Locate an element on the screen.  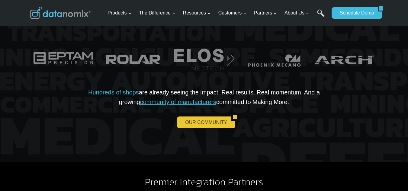
a: Datanomix Customer, Phoenix Mecano is located at coordinates (274, 58).